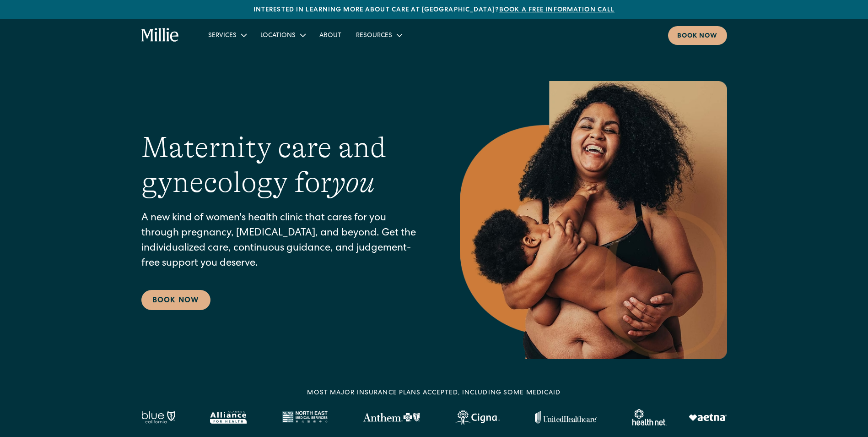 The width and height of the screenshot is (868, 437). I want to click on img: North East Medical Services logo, so click(305, 417).